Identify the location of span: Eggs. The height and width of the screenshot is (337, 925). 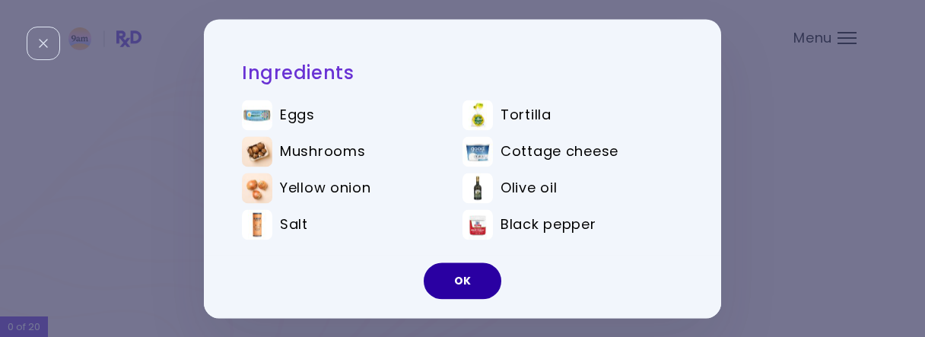
(297, 115).